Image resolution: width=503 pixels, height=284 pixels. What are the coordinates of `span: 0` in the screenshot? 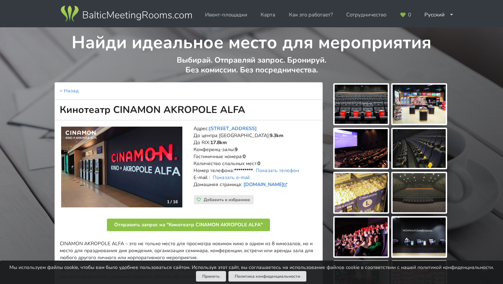 It's located at (410, 15).